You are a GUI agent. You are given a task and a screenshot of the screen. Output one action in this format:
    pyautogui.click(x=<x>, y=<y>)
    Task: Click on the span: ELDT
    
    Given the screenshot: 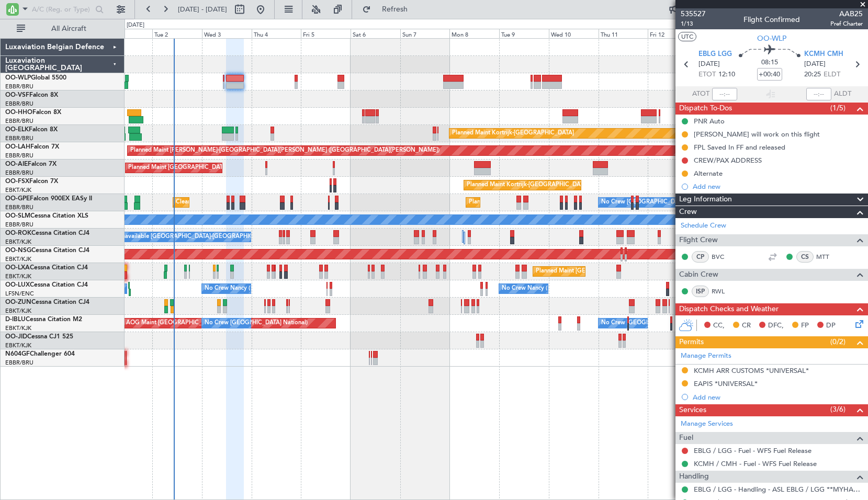 What is the action you would take?
    pyautogui.click(x=831, y=74)
    